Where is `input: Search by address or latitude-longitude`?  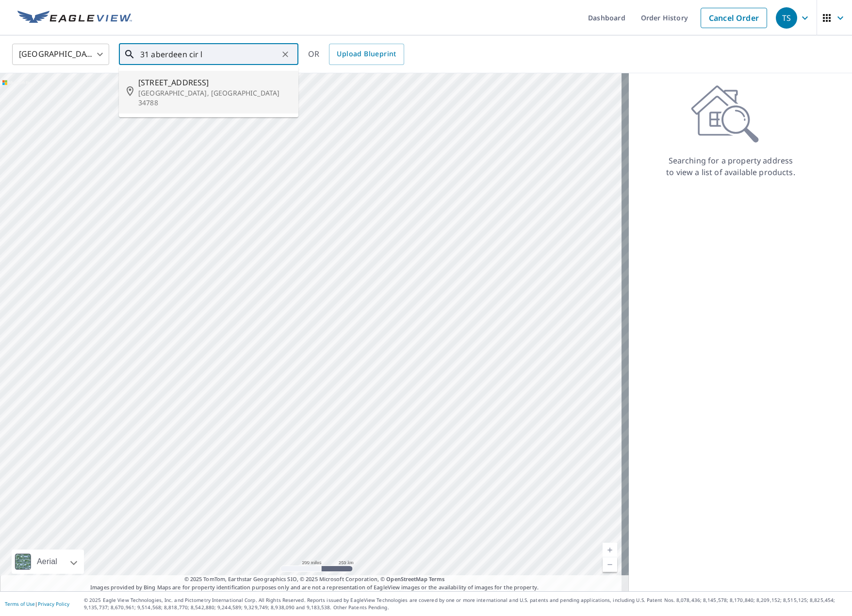 input: Search by address or latitude-longitude is located at coordinates (209, 54).